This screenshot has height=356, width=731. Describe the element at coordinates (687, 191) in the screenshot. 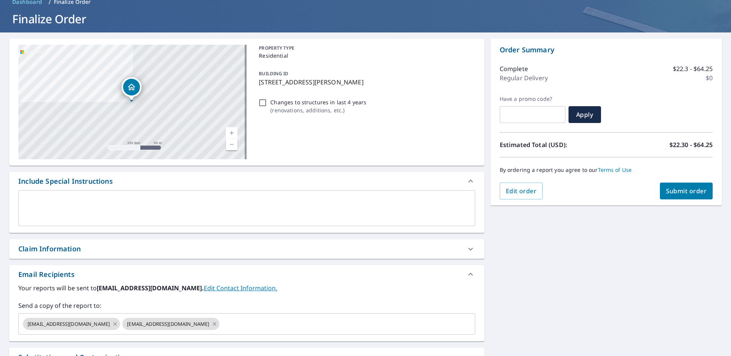

I see `span: Submit order` at that location.